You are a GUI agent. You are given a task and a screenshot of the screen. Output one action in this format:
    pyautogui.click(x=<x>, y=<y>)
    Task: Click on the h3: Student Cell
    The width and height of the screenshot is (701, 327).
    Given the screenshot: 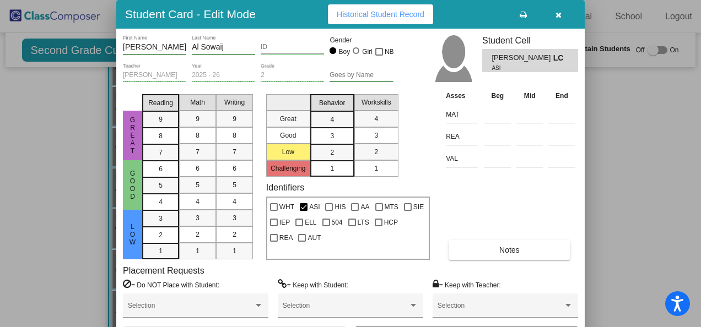 What is the action you would take?
    pyautogui.click(x=530, y=40)
    